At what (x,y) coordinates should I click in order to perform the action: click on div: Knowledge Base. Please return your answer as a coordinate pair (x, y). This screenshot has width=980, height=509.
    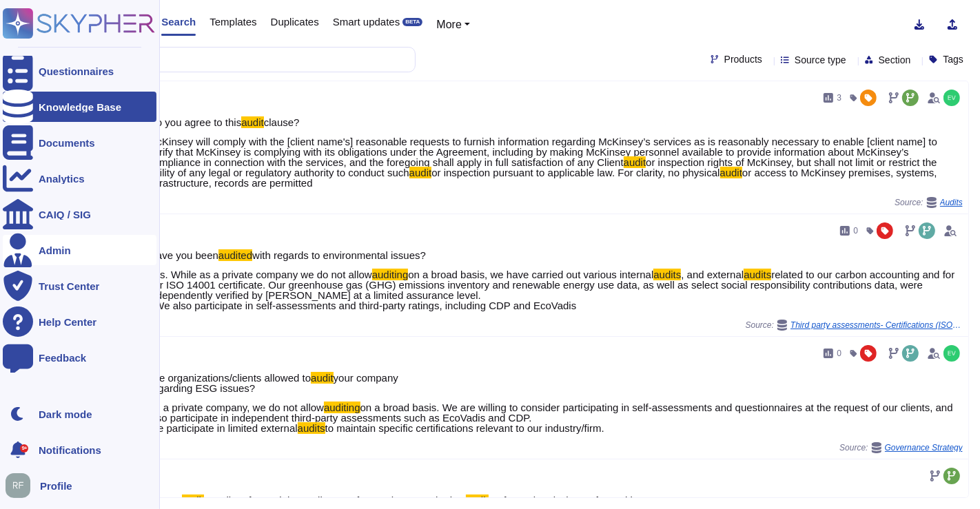
    Looking at the image, I should click on (80, 107).